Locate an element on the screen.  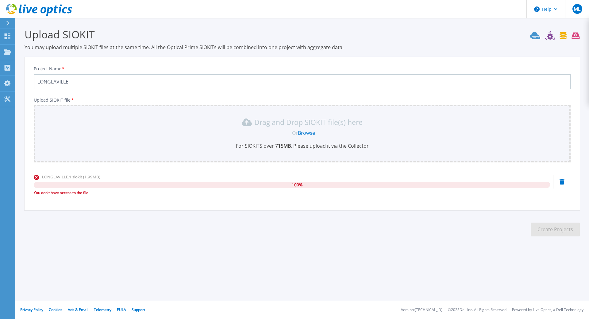
input: Enter Project Name is located at coordinates (302, 82).